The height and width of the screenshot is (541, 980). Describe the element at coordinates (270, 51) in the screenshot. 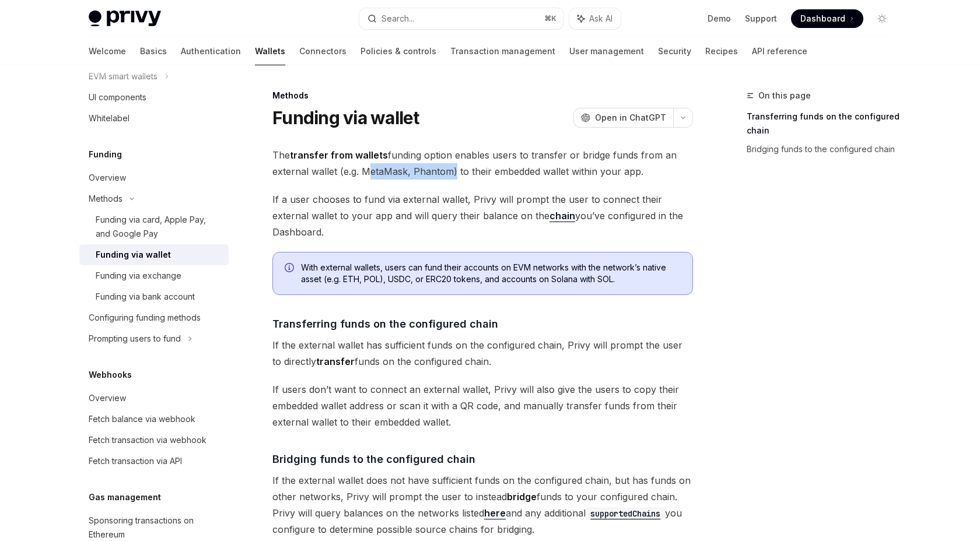

I see `a: Wallets` at that location.